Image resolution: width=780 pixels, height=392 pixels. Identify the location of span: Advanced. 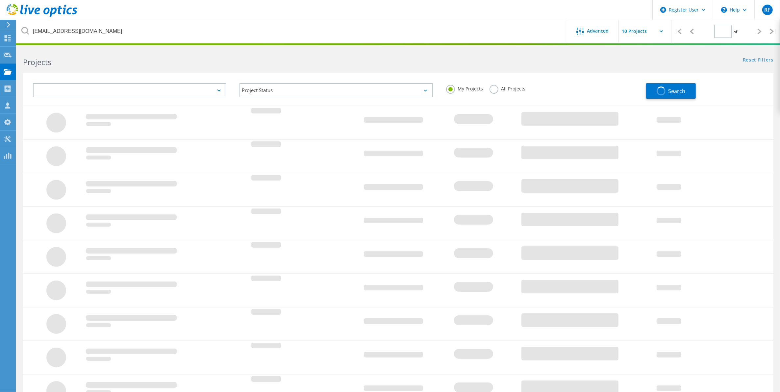
(598, 31).